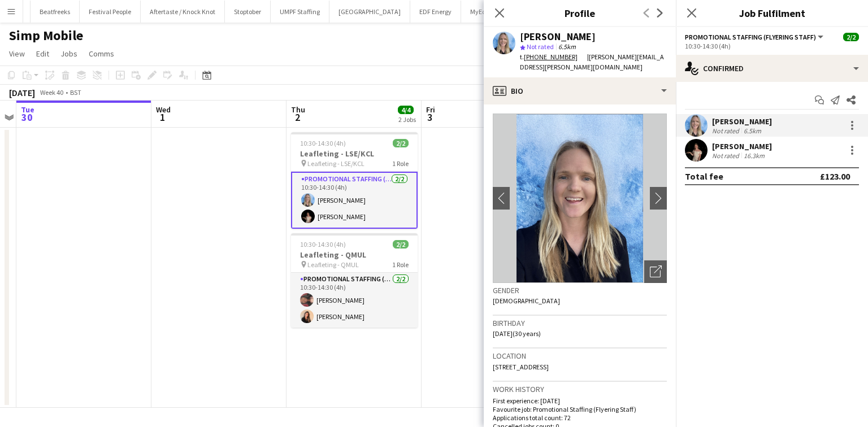 The image size is (868, 427). What do you see at coordinates (101, 54) in the screenshot?
I see `a: Comms` at bounding box center [101, 54].